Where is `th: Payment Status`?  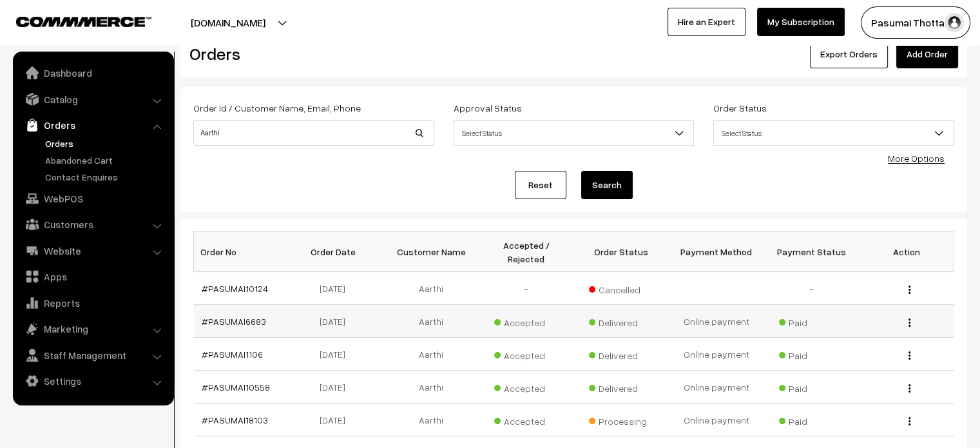
th: Payment Status is located at coordinates (812, 252).